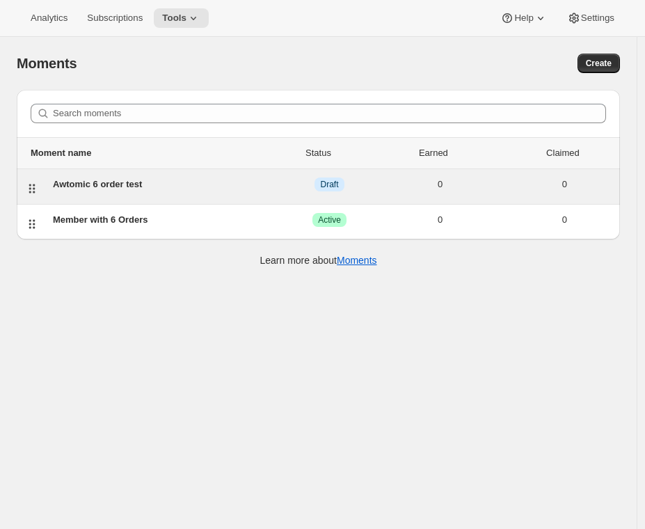  What do you see at coordinates (591, 18) in the screenshot?
I see `button: Settings` at bounding box center [591, 18].